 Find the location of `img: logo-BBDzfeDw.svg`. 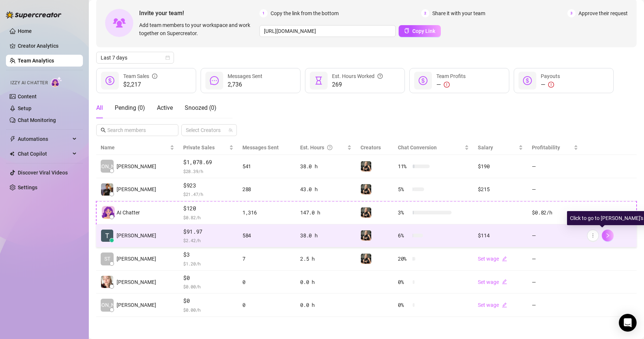

img: logo-BBDzfeDw.svg is located at coordinates (34, 14).